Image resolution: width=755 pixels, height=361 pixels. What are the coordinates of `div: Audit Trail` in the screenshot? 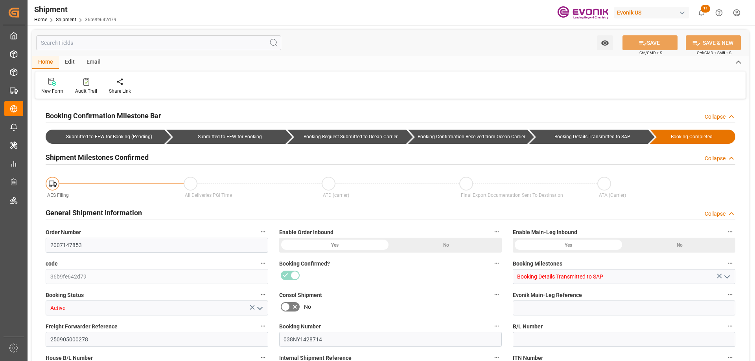 It's located at (86, 91).